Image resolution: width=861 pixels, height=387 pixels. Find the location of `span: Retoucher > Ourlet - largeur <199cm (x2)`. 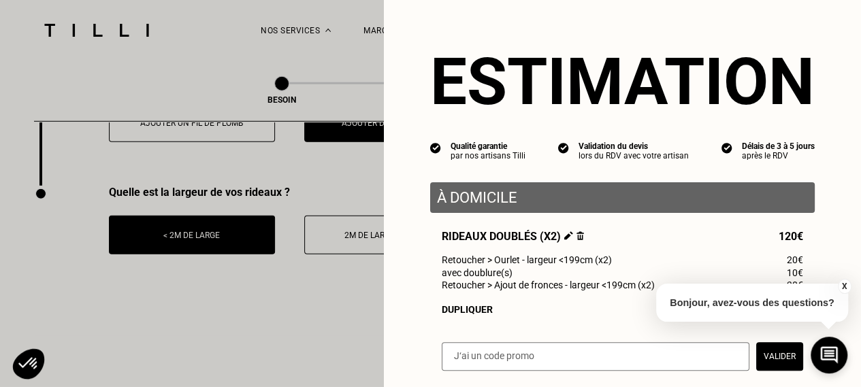

span: Retoucher > Ourlet - largeur <199cm (x2) is located at coordinates (527, 260).